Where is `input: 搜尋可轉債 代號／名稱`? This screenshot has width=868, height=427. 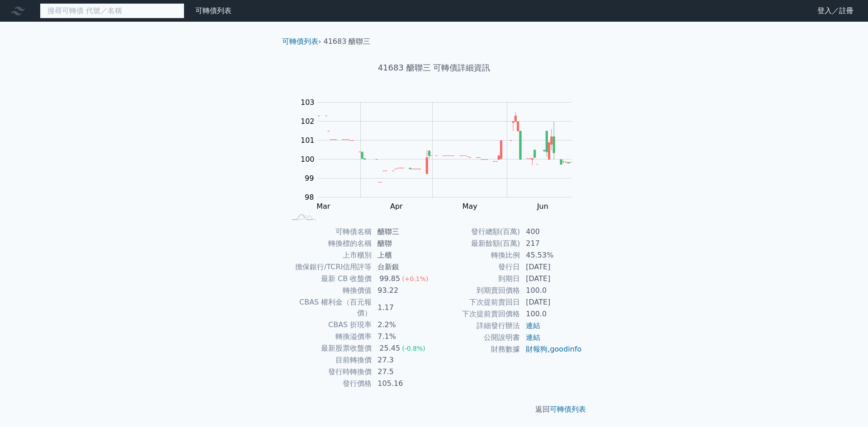
input: 搜尋可轉債 代號／名稱 is located at coordinates (112, 11).